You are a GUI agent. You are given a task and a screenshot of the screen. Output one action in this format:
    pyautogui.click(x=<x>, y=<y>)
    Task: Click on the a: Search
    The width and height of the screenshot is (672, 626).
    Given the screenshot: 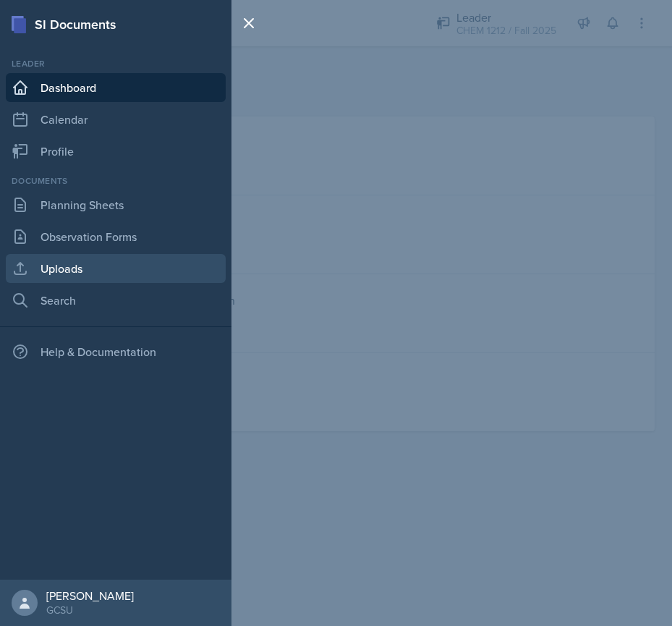 What is the action you would take?
    pyautogui.click(x=116, y=300)
    